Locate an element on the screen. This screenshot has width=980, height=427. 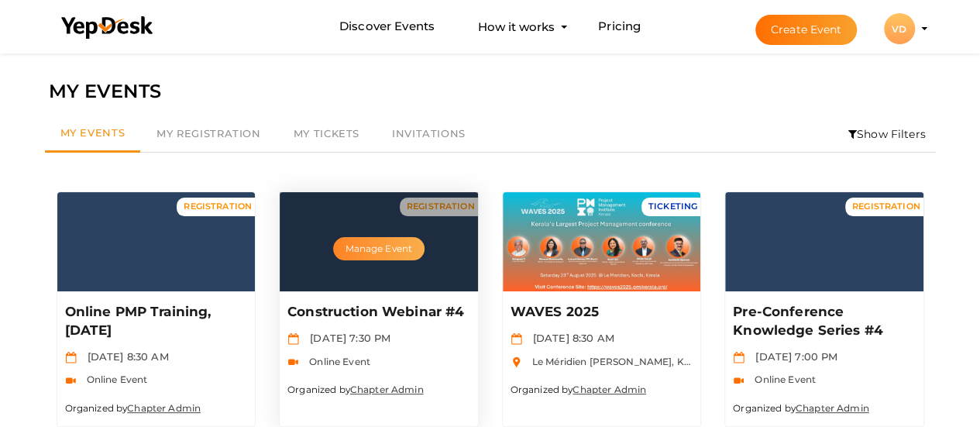
p: Pre-Conference Knowledge Series #4 is located at coordinates (822, 321).